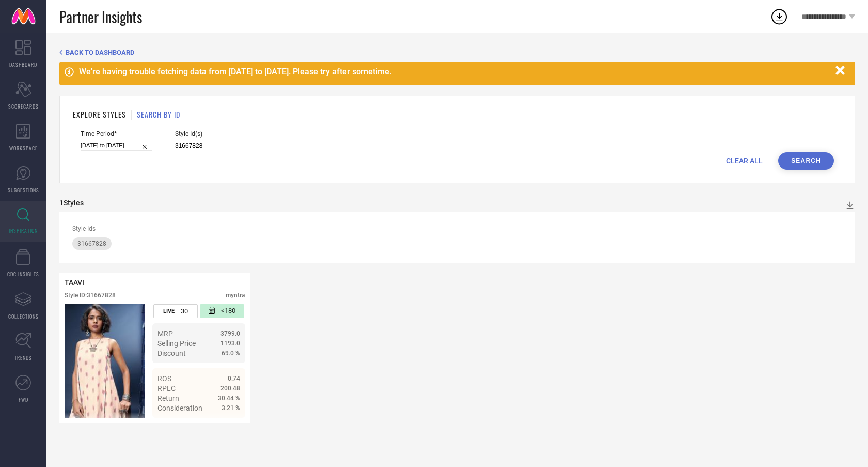  I want to click on input: Select time period, so click(116, 145).